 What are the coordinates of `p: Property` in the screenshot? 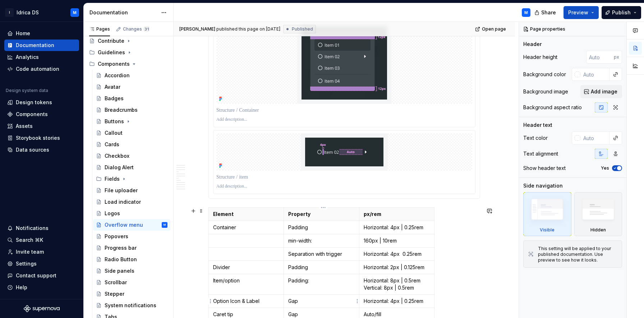 It's located at (321, 214).